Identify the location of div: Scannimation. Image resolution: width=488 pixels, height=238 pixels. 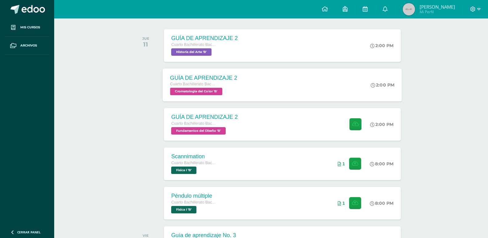
(194, 157).